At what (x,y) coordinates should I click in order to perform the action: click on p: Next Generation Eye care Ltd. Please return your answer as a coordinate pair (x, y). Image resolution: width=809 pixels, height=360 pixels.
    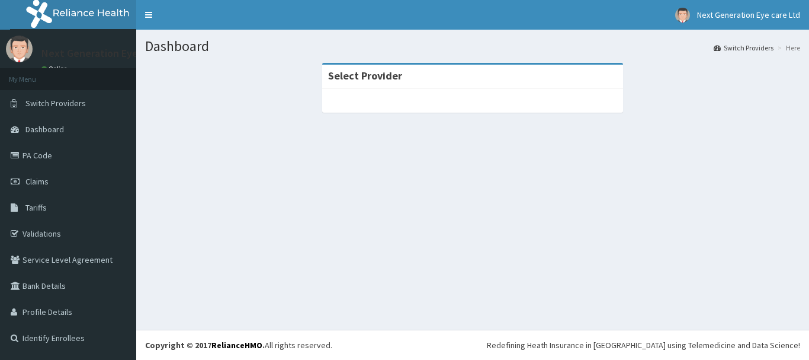
    Looking at the image, I should click on (110, 53).